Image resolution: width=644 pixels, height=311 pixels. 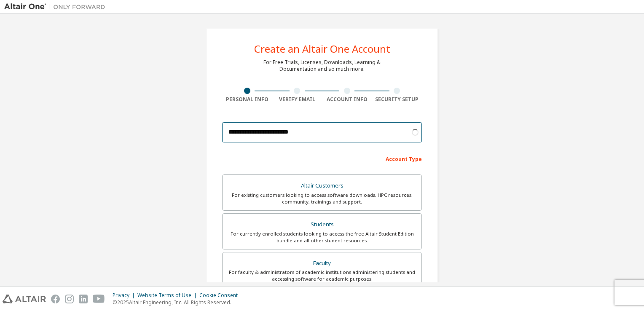 What do you see at coordinates (297, 99) in the screenshot?
I see `div: Verify Email` at bounding box center [297, 99].